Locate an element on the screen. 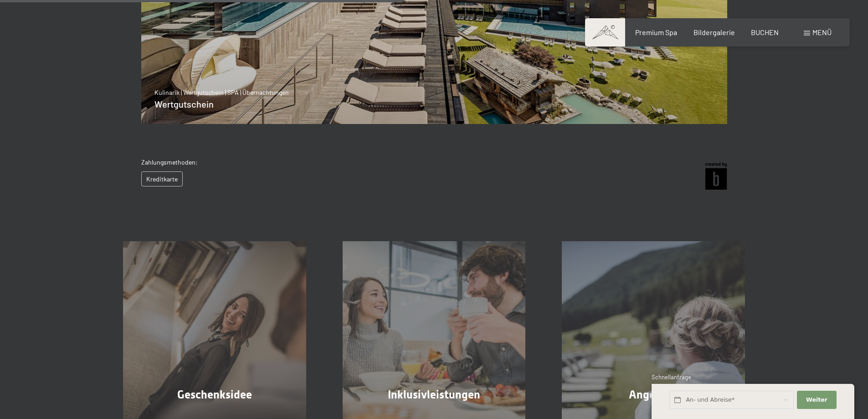  span: Inklusivleistungen is located at coordinates (434, 394).